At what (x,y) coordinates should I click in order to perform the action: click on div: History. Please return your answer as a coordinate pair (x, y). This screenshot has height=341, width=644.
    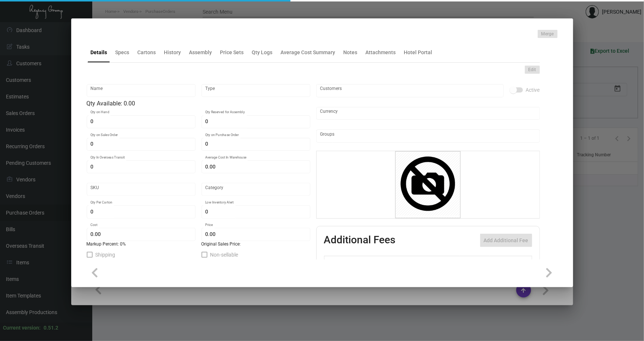
    Looking at the image, I should click on (173, 53).